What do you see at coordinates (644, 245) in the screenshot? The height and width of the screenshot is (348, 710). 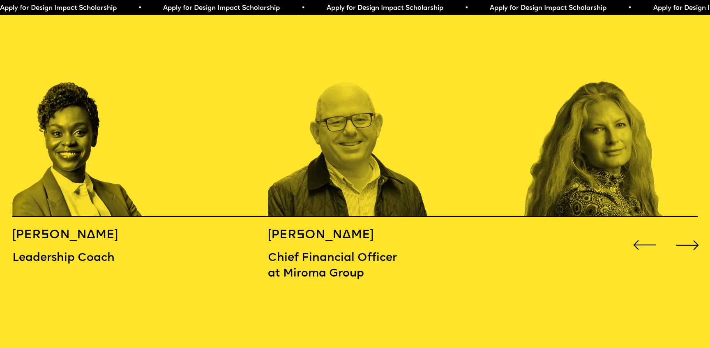 I see `div: Previous slide` at bounding box center [644, 245].